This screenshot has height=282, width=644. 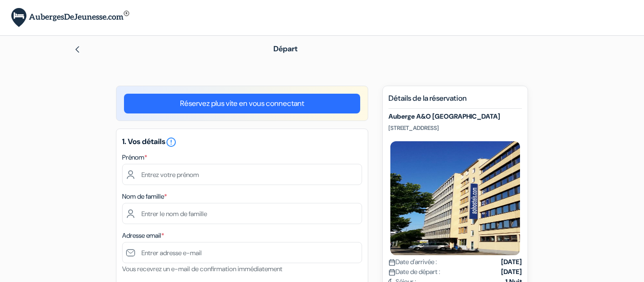 What do you see at coordinates (144, 196) in the screenshot?
I see `label: Nom de famille` at bounding box center [144, 196].